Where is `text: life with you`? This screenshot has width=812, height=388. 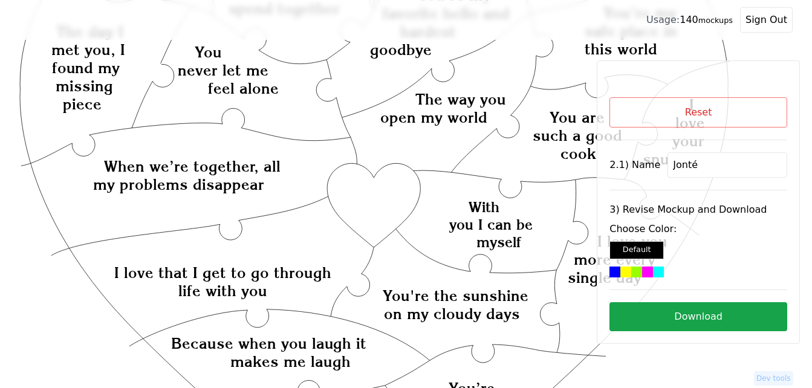 text: life with you is located at coordinates (222, 291).